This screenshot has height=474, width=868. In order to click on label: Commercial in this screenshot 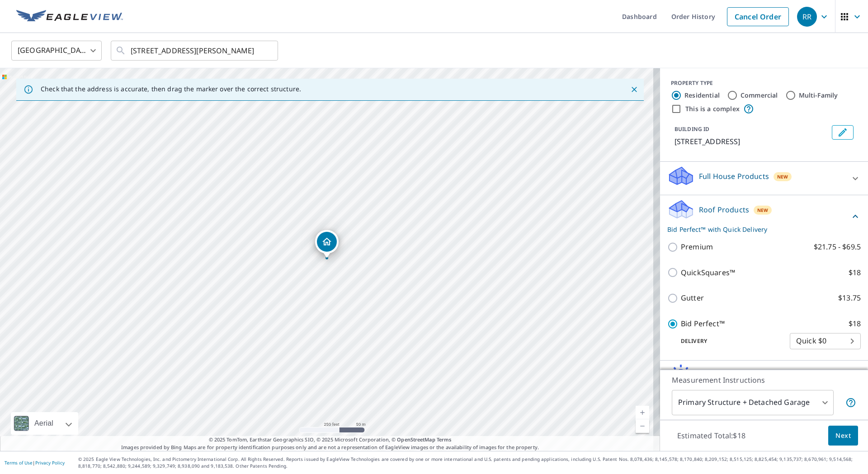, I will do `click(759, 95)`.